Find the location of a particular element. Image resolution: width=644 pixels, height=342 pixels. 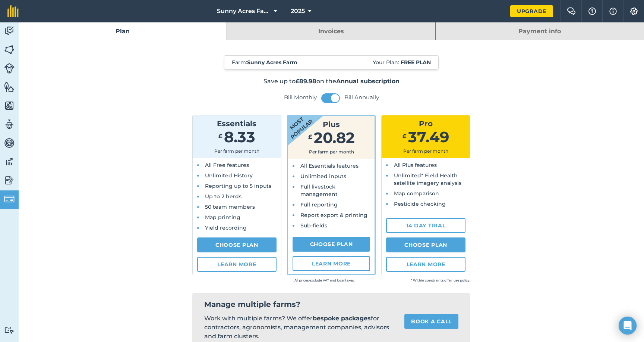

a: Book a call is located at coordinates (431, 321).